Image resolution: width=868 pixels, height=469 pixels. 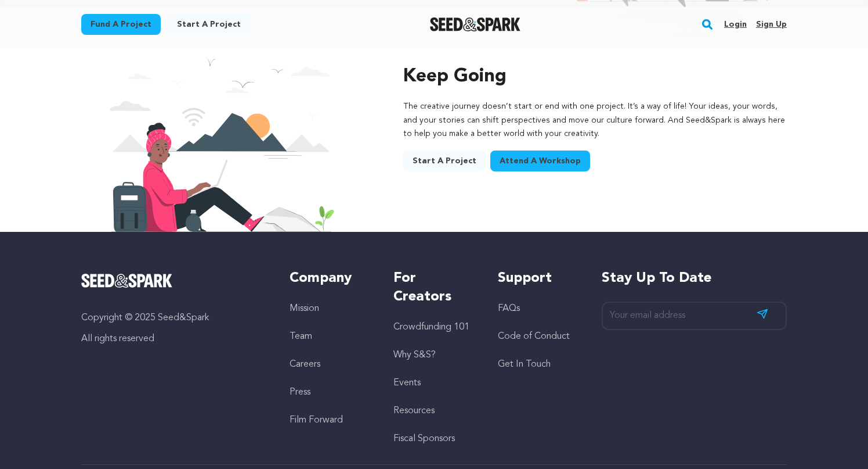 What do you see at coordinates (595, 77) in the screenshot?
I see `p: Keep going` at bounding box center [595, 77].